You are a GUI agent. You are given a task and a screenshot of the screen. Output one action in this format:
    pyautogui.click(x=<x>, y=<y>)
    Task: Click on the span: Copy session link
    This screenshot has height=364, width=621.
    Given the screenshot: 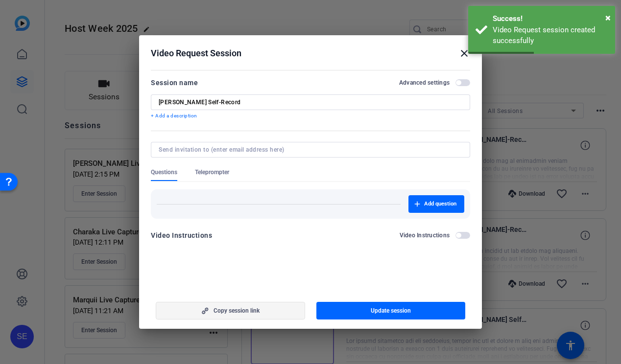 What is the action you would take?
    pyautogui.click(x=236, y=310)
    